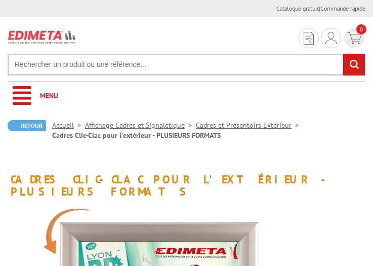  What do you see at coordinates (362, 29) in the screenshot?
I see `span: 0` at bounding box center [362, 29].